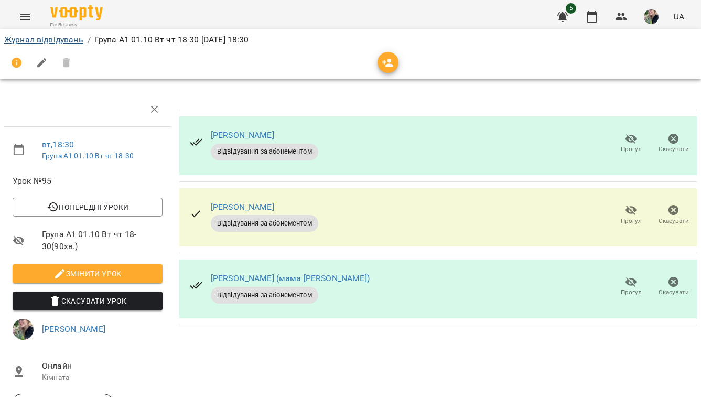 The height and width of the screenshot is (397, 701). Describe the element at coordinates (88, 156) in the screenshot. I see `a: Група А1 01.10 Вт чт 18-30` at that location.